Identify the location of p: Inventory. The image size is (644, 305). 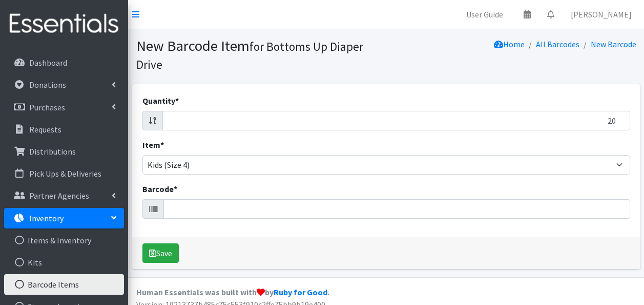
(46, 218).